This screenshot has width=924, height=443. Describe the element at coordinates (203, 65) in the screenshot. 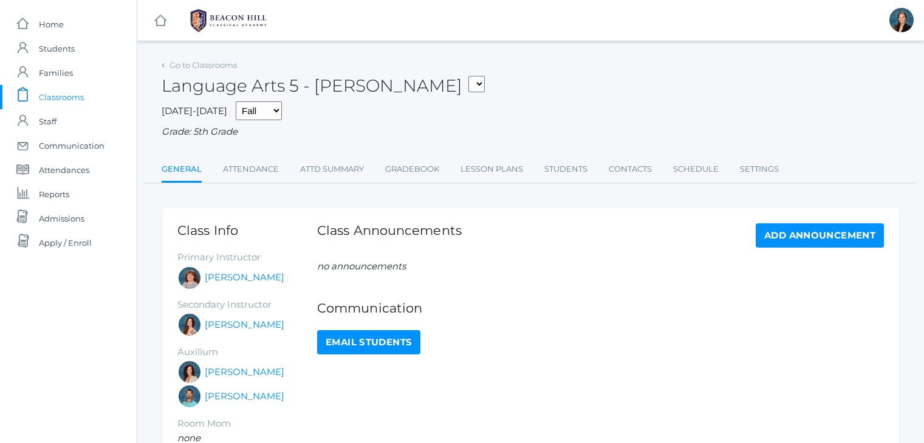

I see `a: Go to Classrooms` at that location.